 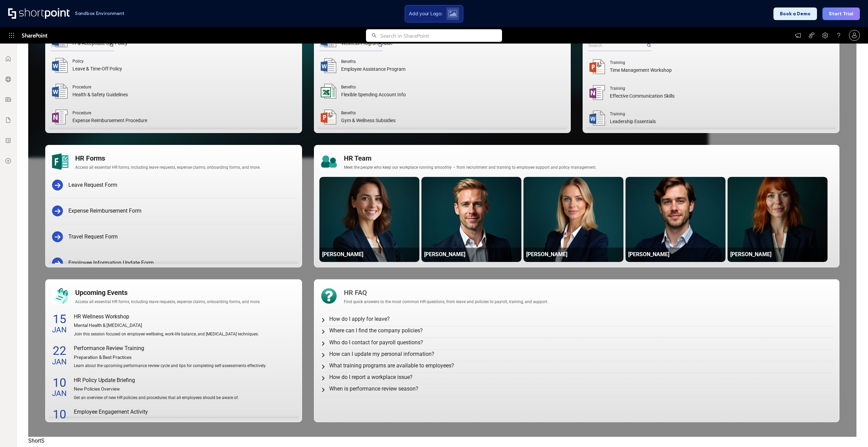 What do you see at coordinates (374, 389) in the screenshot?
I see `span: When is performance review season?` at bounding box center [374, 389].